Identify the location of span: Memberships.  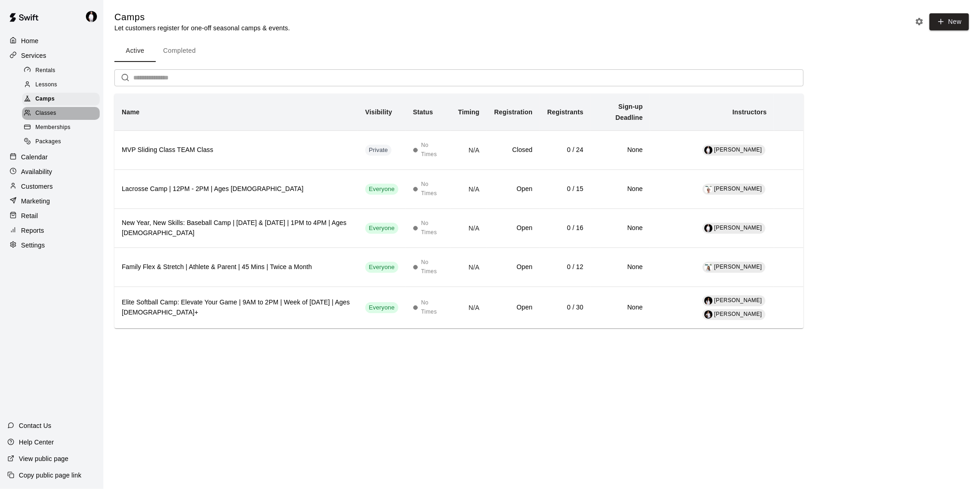
(53, 128).